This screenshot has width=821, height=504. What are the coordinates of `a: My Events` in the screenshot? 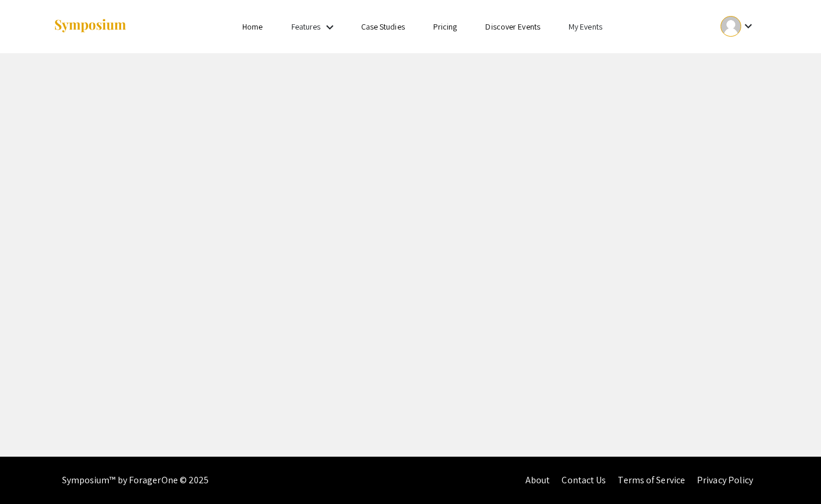 It's located at (585, 26).